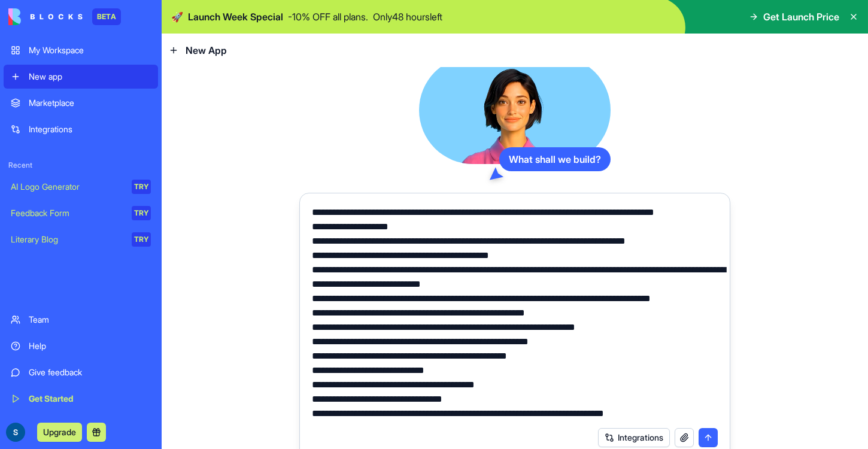  What do you see at coordinates (634, 437) in the screenshot?
I see `button: Integrations` at bounding box center [634, 437].